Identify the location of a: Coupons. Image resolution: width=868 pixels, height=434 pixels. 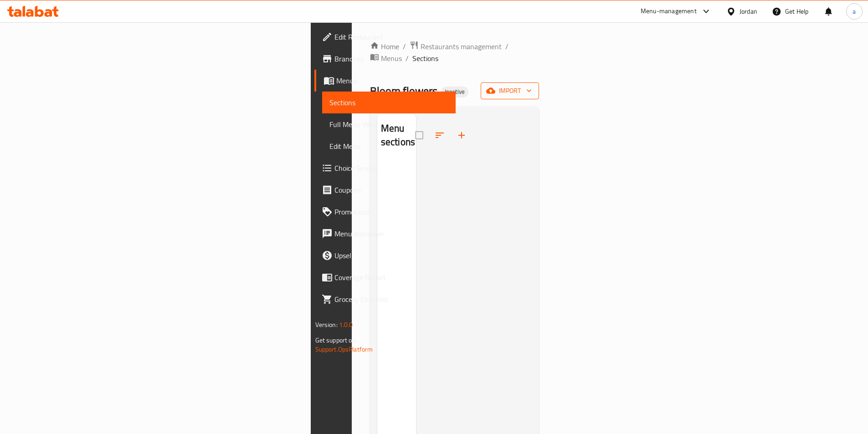
(385, 190).